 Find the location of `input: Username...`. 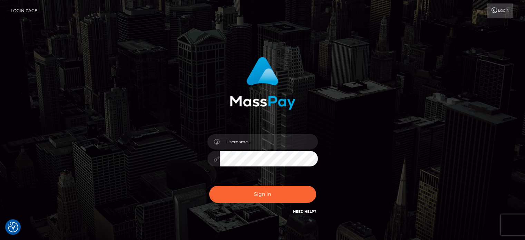

input: Username... is located at coordinates (269, 142).